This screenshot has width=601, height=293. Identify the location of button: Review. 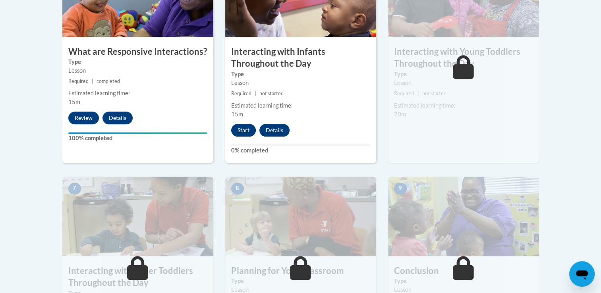
(83, 118).